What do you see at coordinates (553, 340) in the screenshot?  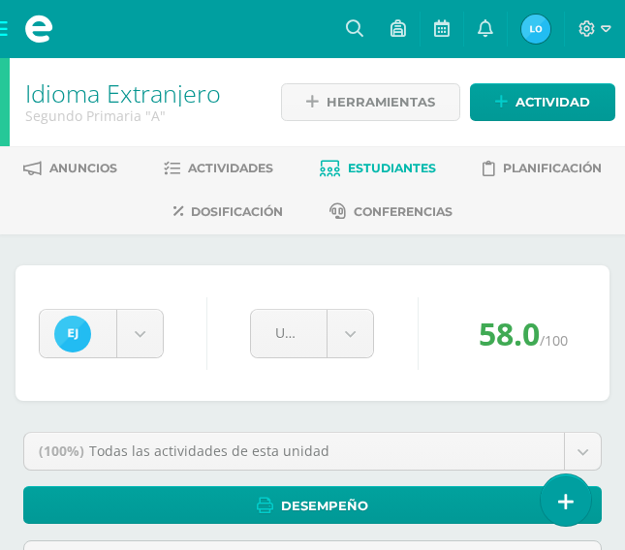 I see `span: /100` at bounding box center [553, 340].